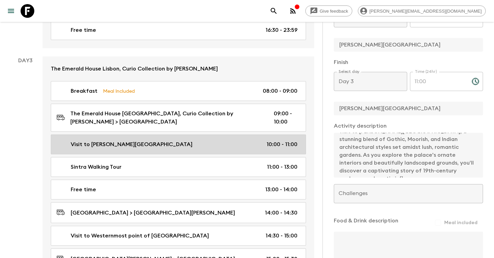  I want to click on p: Breakfast, so click(84, 91).